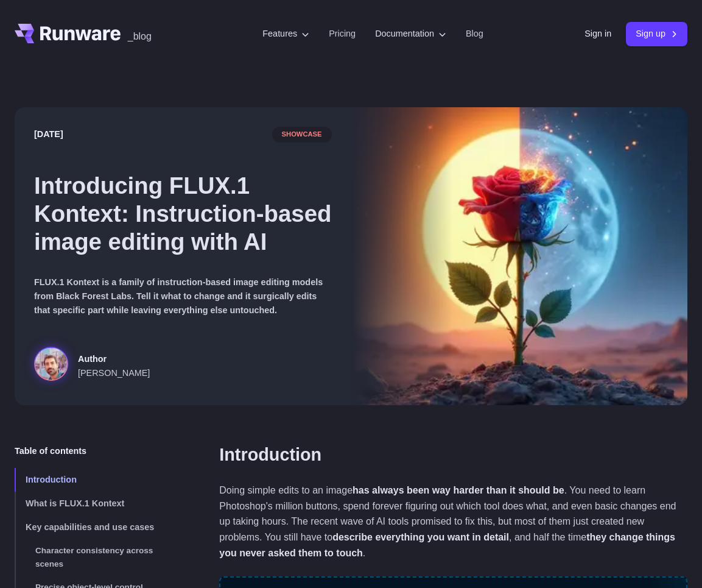 The image size is (702, 588). What do you see at coordinates (475, 34) in the screenshot?
I see `a: Blog` at bounding box center [475, 34].